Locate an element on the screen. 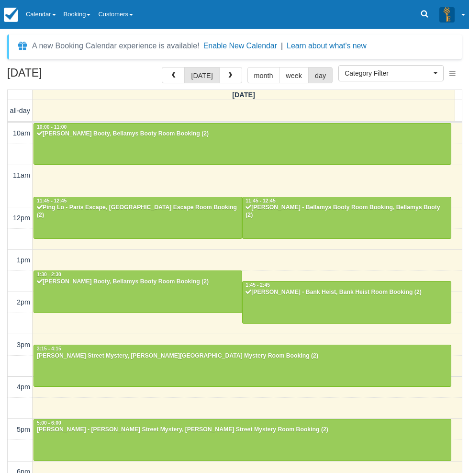 The image size is (469, 473). img: checkfront-main-nav-mini-logo.png is located at coordinates (11, 15).